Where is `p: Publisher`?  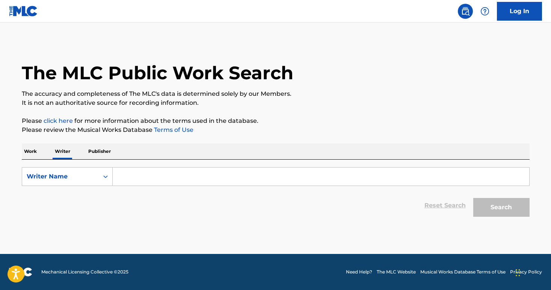 p: Publisher is located at coordinates (100, 151).